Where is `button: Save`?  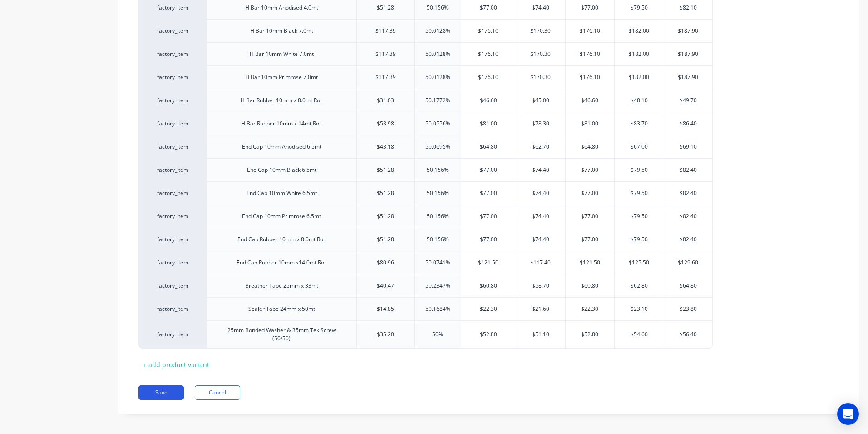
button: Save is located at coordinates (161, 392).